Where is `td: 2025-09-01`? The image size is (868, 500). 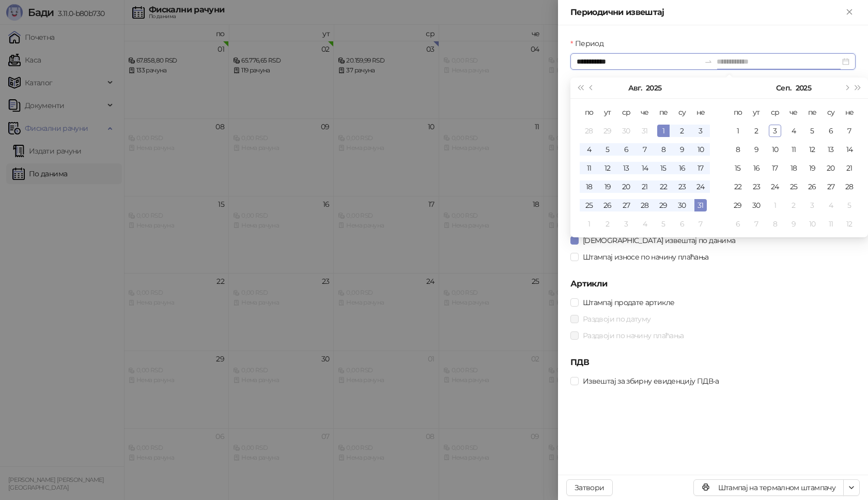 td: 2025-09-01 is located at coordinates (589, 224).